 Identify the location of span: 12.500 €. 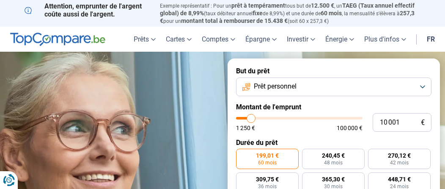
(322, 5).